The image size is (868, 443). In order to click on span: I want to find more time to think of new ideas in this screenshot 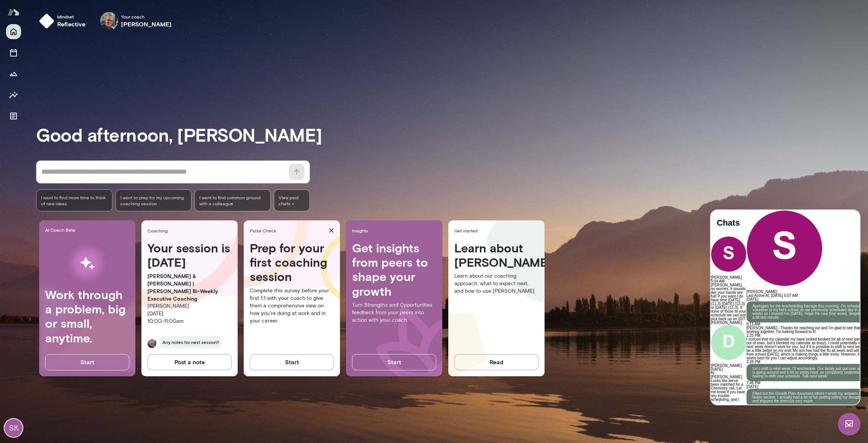, I will do `click(74, 200)`.